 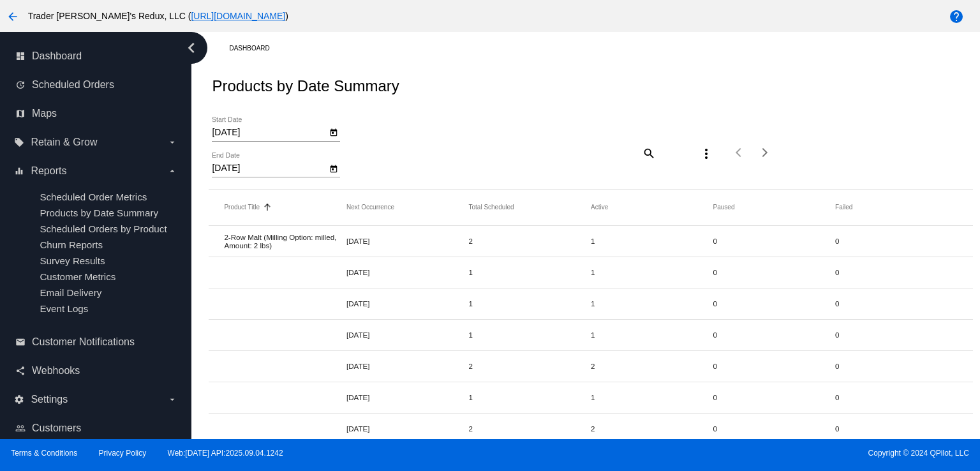 What do you see at coordinates (706, 154) in the screenshot?
I see `mat-icon: more_vert` at bounding box center [706, 154].